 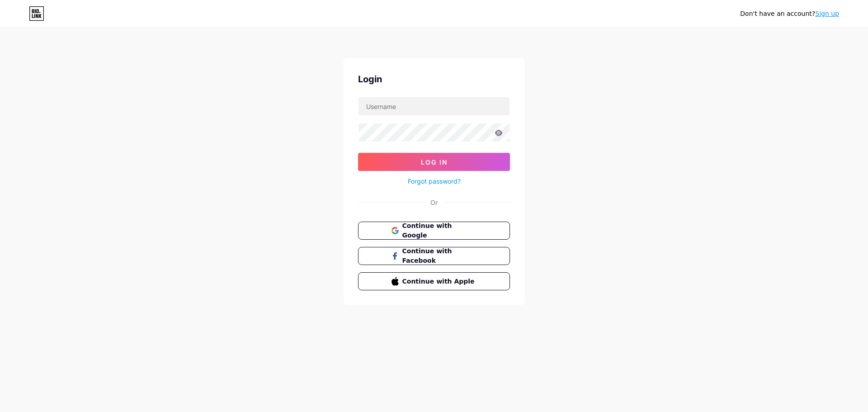 What do you see at coordinates (440, 281) in the screenshot?
I see `span: Continue with Apple` at bounding box center [440, 281].